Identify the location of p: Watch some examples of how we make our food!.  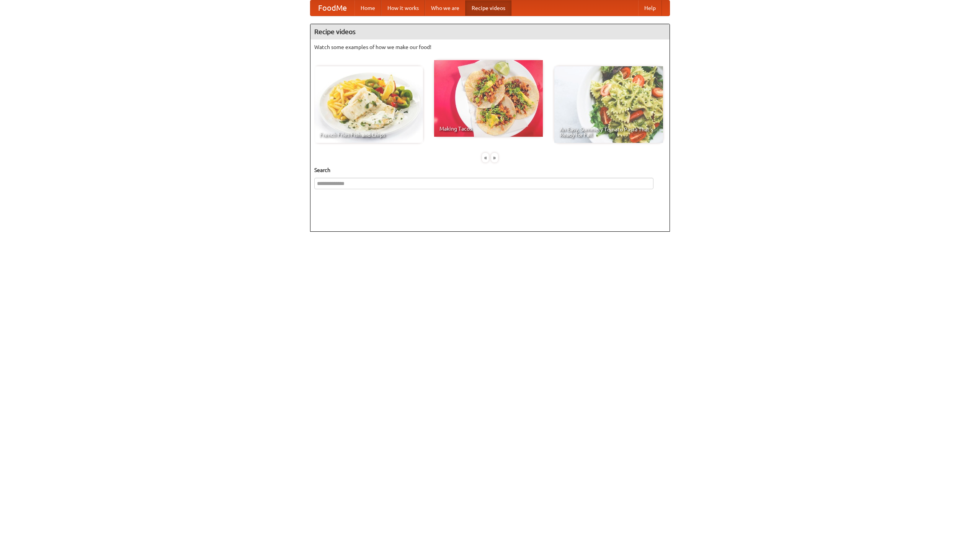
(490, 47).